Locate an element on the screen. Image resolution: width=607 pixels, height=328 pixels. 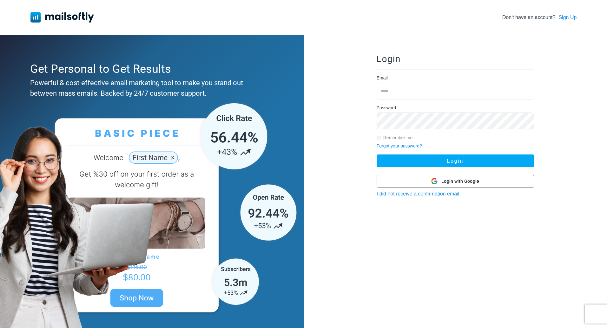
div: Powerful & cost-effective email marketing tool to make you stand out between mass emails. Backed ... is located at coordinates (150, 88).